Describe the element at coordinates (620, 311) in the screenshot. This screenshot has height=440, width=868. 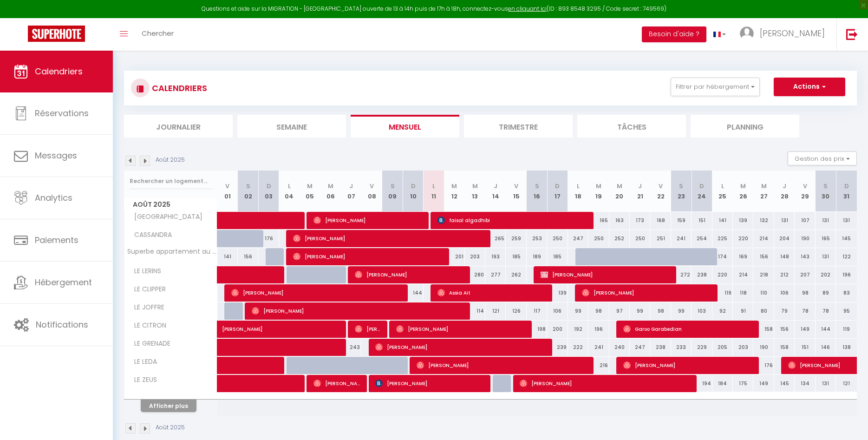
I see `div: 97` at that location.